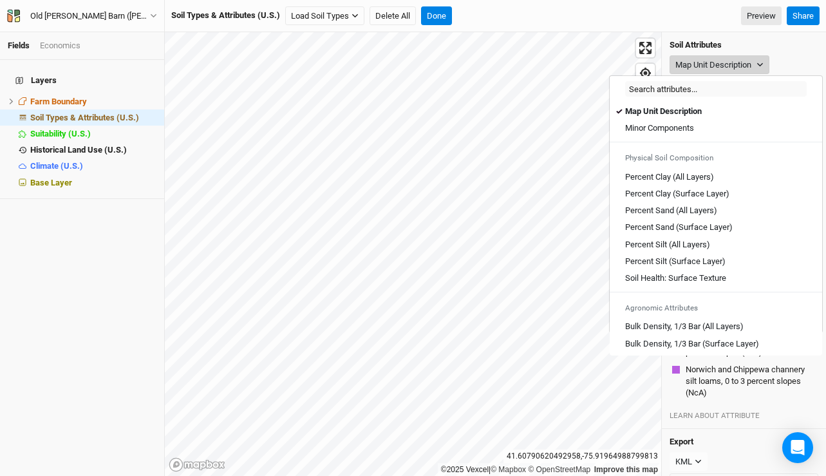  I want to click on span: Historical Land Use (U.S.), so click(79, 149).